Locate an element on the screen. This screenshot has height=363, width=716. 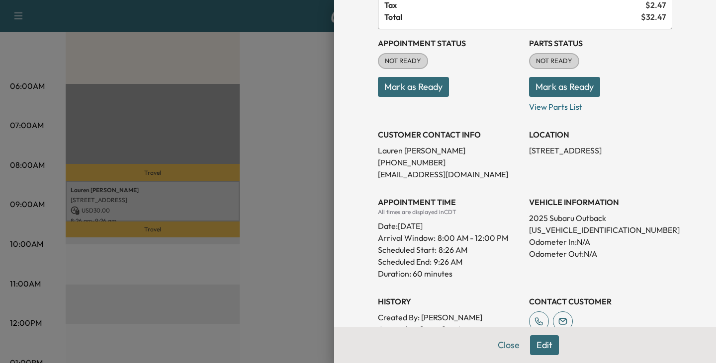
h3: CUSTOMER CONTACT INFO is located at coordinates (449, 135).